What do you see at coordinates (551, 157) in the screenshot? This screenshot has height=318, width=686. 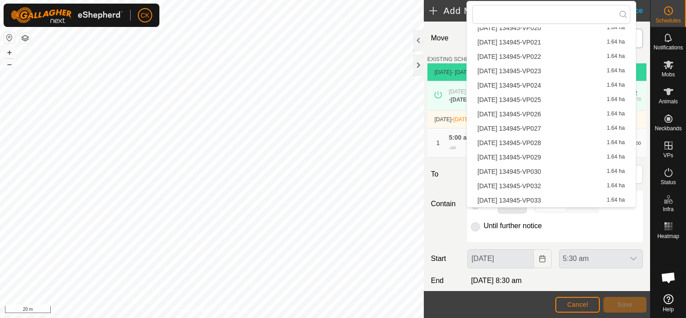 I see `li: 2025-08-17 134945-VP029` at bounding box center [551, 157].